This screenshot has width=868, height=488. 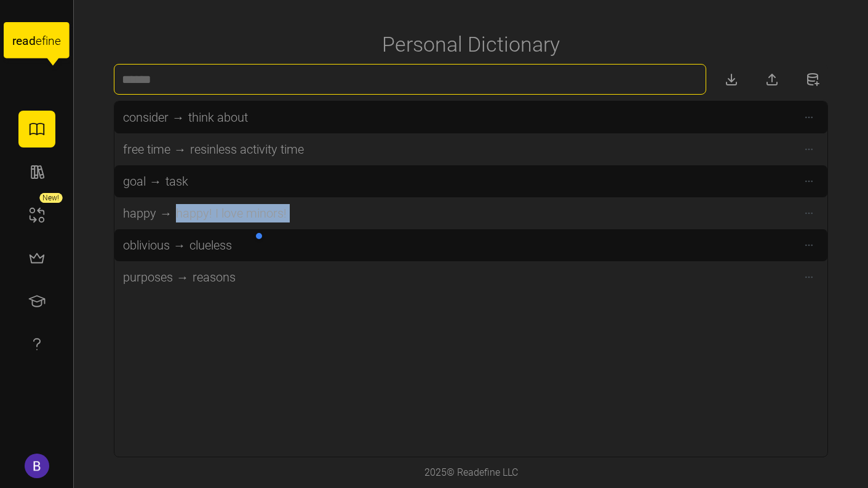 What do you see at coordinates (217, 118) in the screenshot?
I see `span: think about` at bounding box center [217, 118].